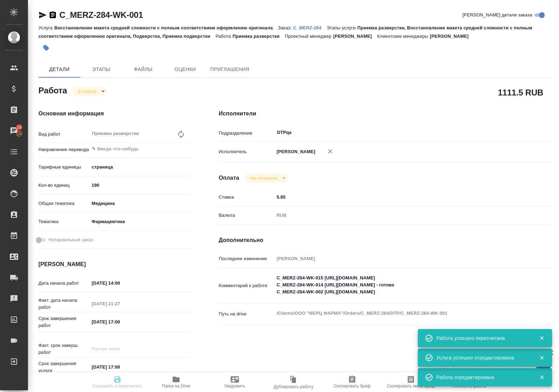  Describe the element at coordinates (140, 222) in the screenshot. I see `div: Фармацевтика` at that location.